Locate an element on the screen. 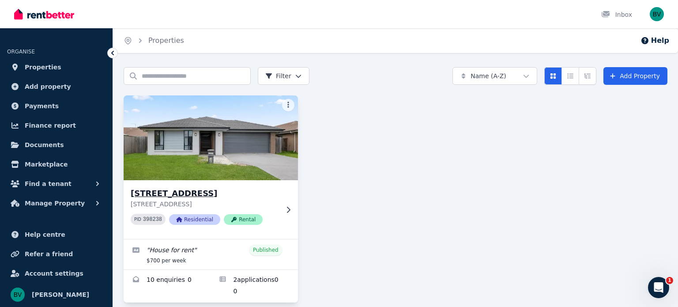 This screenshot has width=678, height=307. a: Payments is located at coordinates (56, 106).